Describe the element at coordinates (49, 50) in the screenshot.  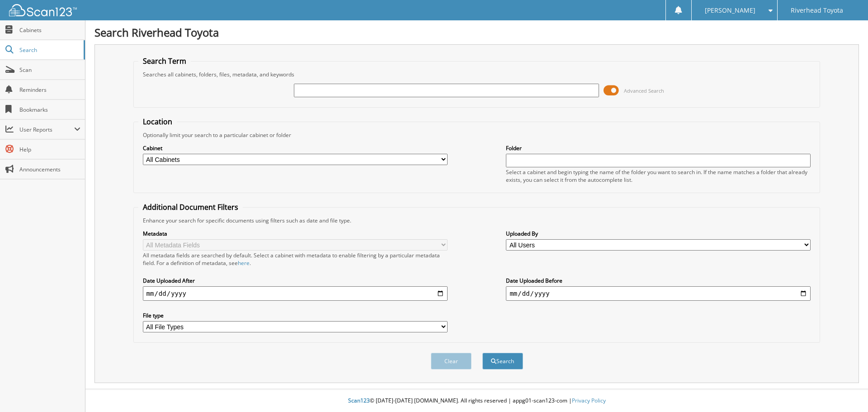
I see `span: Search` at that location.